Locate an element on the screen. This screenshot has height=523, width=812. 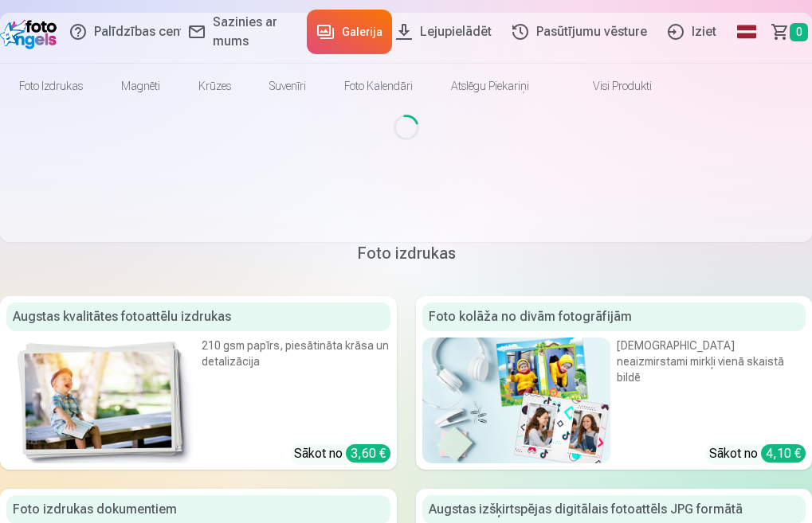
a: Galerija is located at coordinates (348, 32).